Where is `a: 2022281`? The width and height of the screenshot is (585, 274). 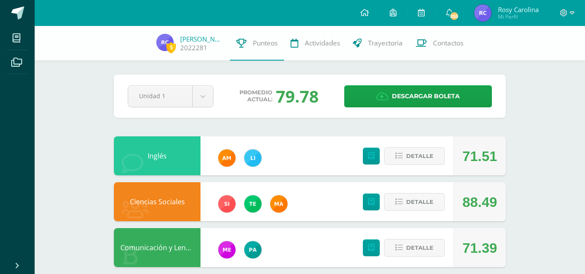
a: 2022281 is located at coordinates (194, 48).